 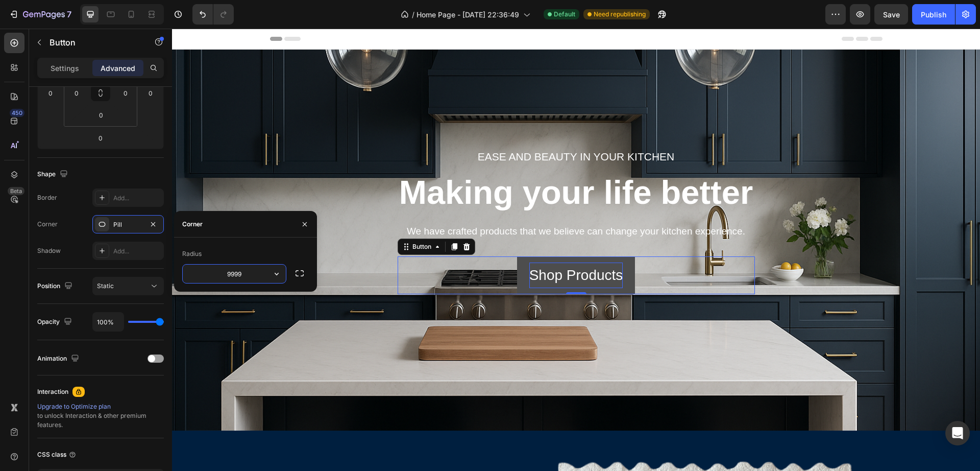 What do you see at coordinates (404, 203) in the screenshot?
I see `p: We have crafted products that we believe can change your kitchen experience.` at bounding box center [404, 203].